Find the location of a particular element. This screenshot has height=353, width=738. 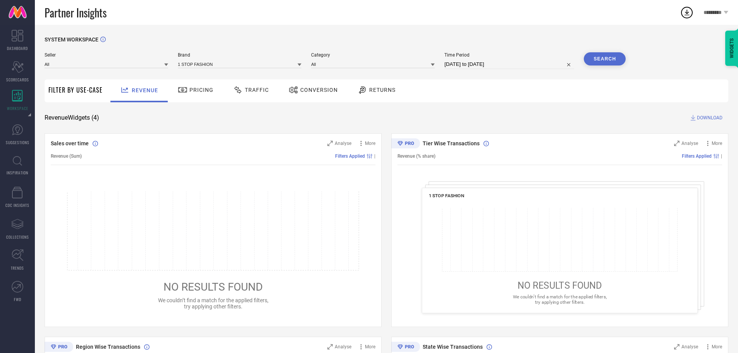

span: State Wise Transactions is located at coordinates (453, 347).